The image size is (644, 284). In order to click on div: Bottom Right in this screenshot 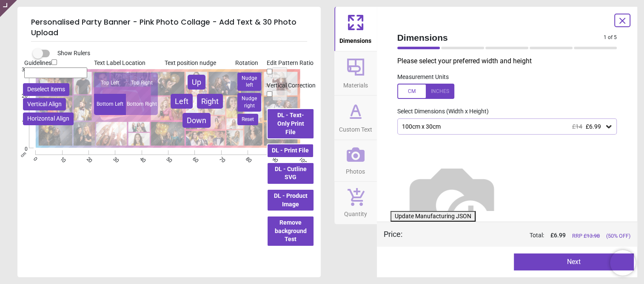, I will do `click(142, 105)`.